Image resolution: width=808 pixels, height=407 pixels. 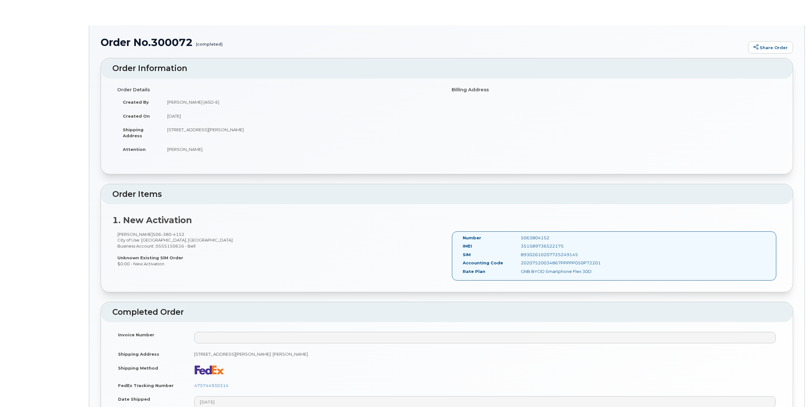 I want to click on strong: Created By, so click(x=136, y=102).